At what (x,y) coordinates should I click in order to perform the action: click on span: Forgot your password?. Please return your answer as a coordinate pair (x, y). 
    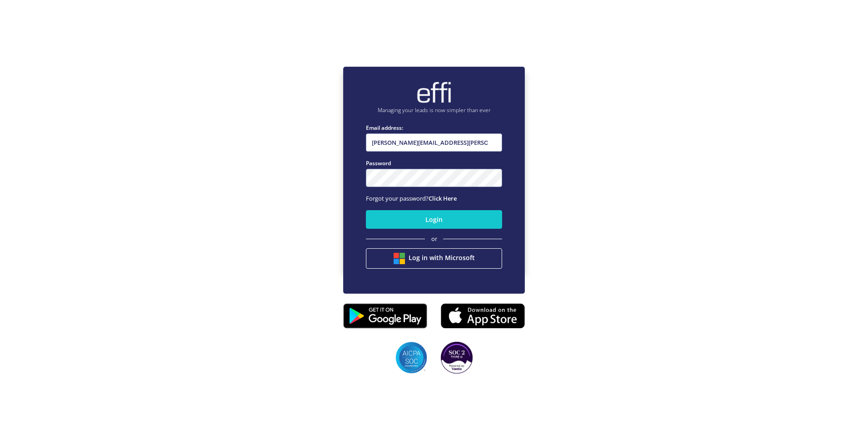
    Looking at the image, I should click on (411, 198).